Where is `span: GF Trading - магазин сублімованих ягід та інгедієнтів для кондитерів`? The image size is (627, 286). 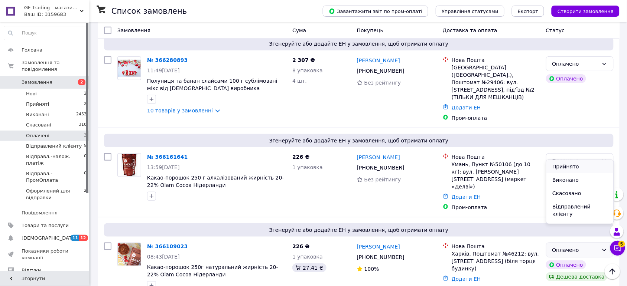
span: GF Trading - магазин сублімованих ягід та інгедієнтів для кондитерів is located at coordinates (52, 8).